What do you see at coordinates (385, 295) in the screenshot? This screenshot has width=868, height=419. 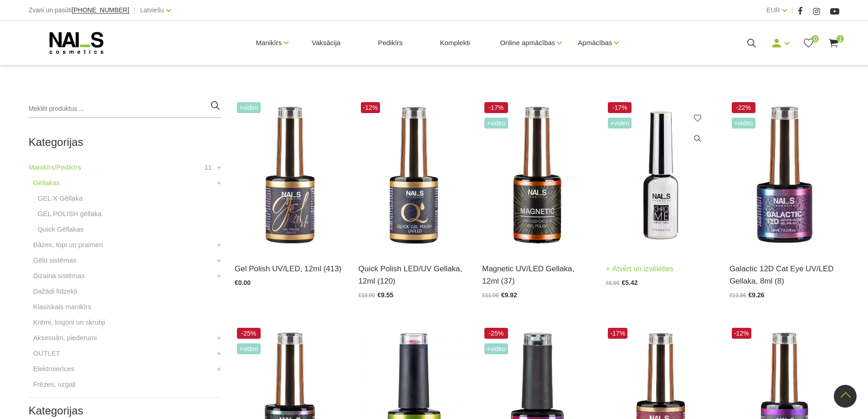 I see `span: €9.55` at bounding box center [385, 295].